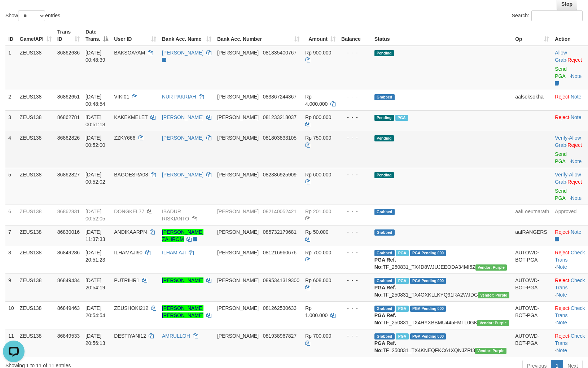 Image resolution: width=588 pixels, height=368 pixels. Describe the element at coordinates (11, 235) in the screenshot. I see `td: 7` at that location.